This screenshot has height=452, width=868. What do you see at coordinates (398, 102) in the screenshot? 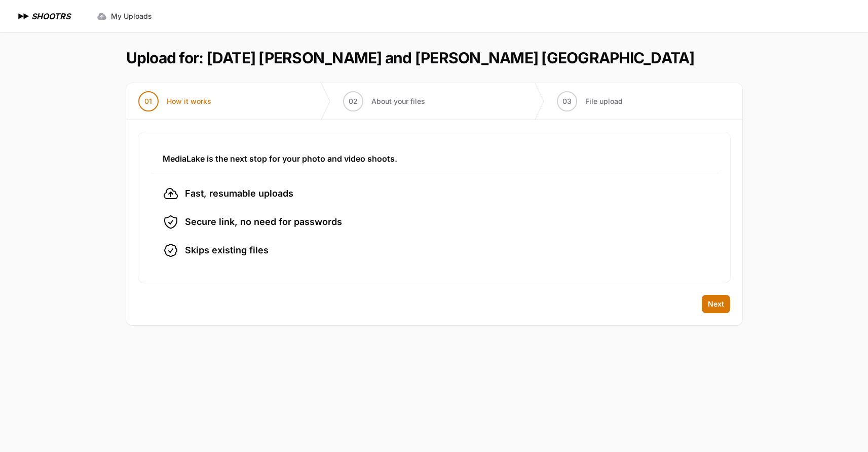
I see `span: About your files` at bounding box center [398, 102].